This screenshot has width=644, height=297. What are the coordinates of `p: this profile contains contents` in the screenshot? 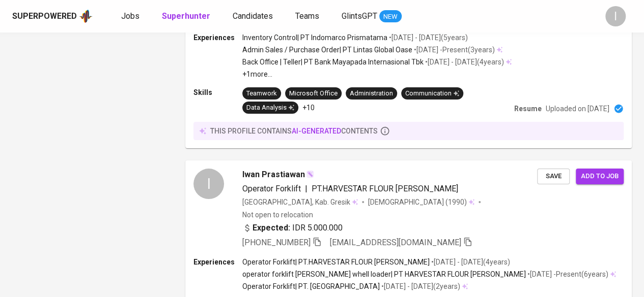 It's located at (294, 131).